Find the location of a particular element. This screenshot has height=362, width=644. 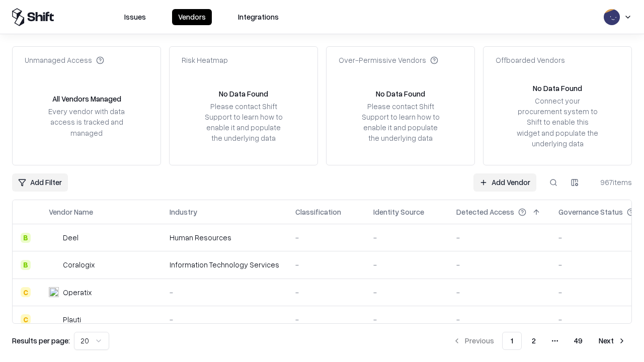

div: Plauti is located at coordinates (72, 319).